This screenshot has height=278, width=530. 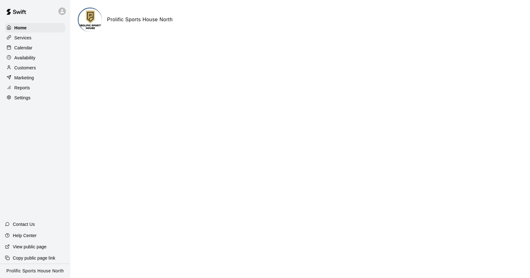 What do you see at coordinates (30, 246) in the screenshot?
I see `p: View public page` at bounding box center [30, 246].